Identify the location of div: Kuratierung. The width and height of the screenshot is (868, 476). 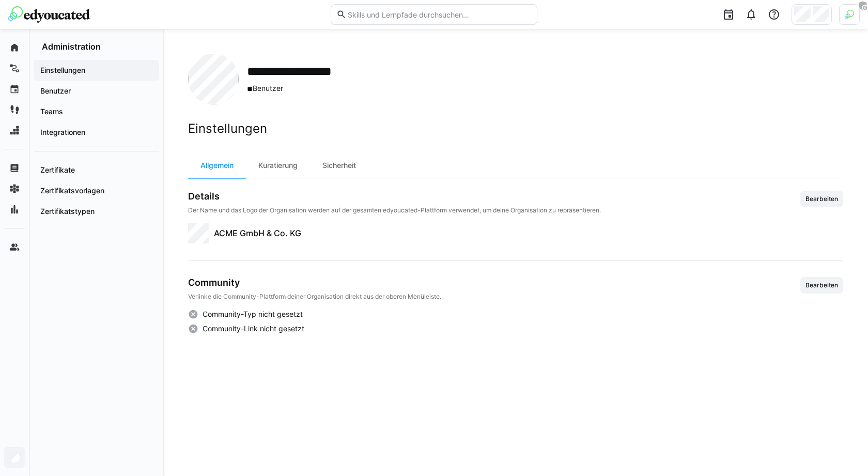
(278, 165).